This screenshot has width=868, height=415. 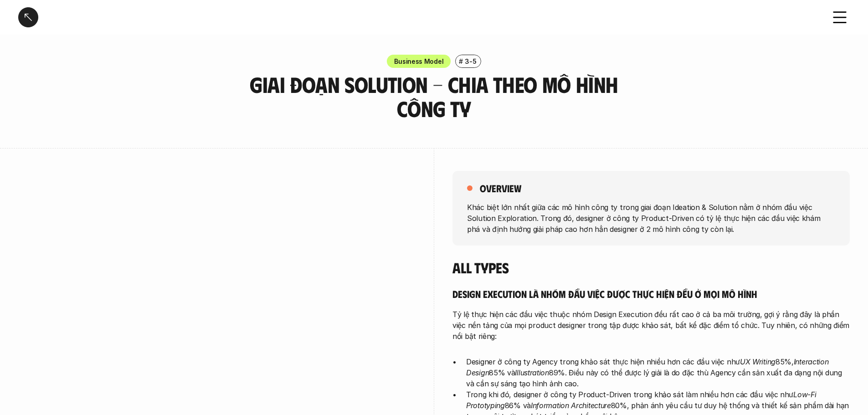 I want to click on p: Designer ở công ty Agency trong khảo sát thực hiện nhiều hơn các đầu việc như 85%, 85% và 89%. Đi..., so click(x=658, y=372).